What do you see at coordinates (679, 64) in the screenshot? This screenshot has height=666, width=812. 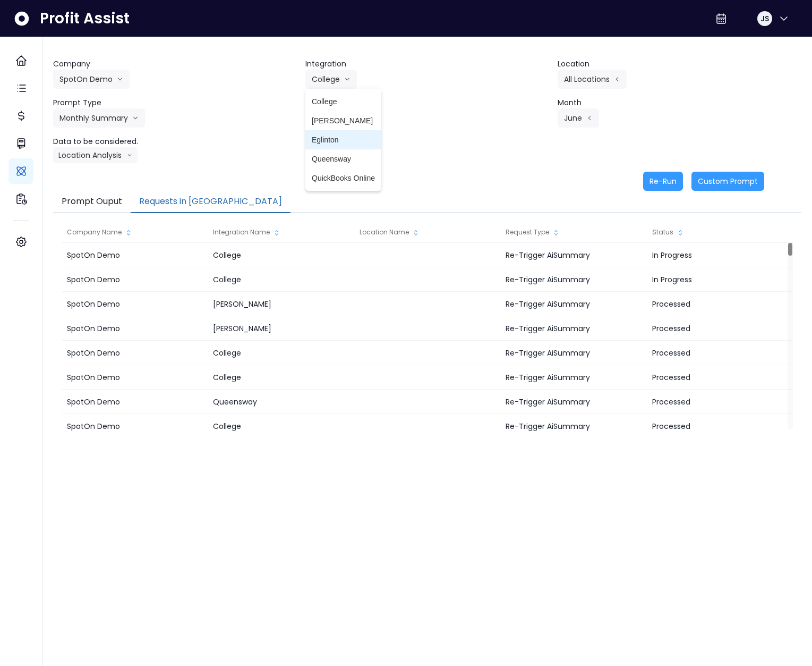 I see `header: Location` at bounding box center [679, 64].